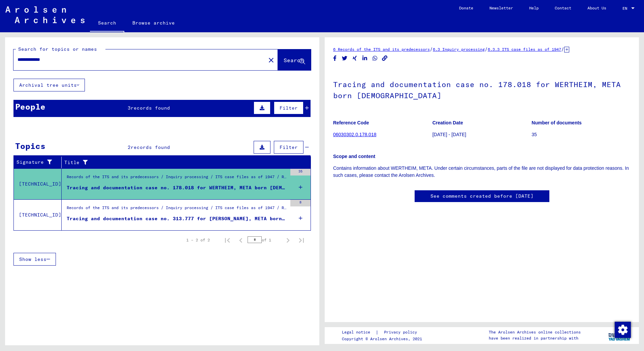  I want to click on div: of 1, so click(265, 240).